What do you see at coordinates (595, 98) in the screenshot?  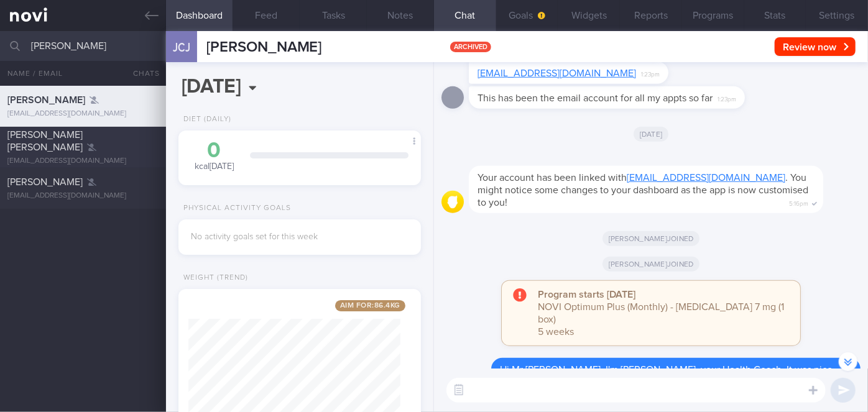 I see `span: This has been the email account for all my appts so far` at bounding box center [595, 98].